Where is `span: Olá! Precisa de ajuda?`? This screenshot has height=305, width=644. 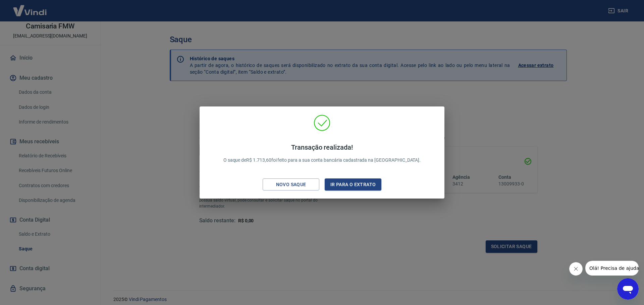
span: Olá! Precisa de ajuda? is located at coordinates (30, 7).